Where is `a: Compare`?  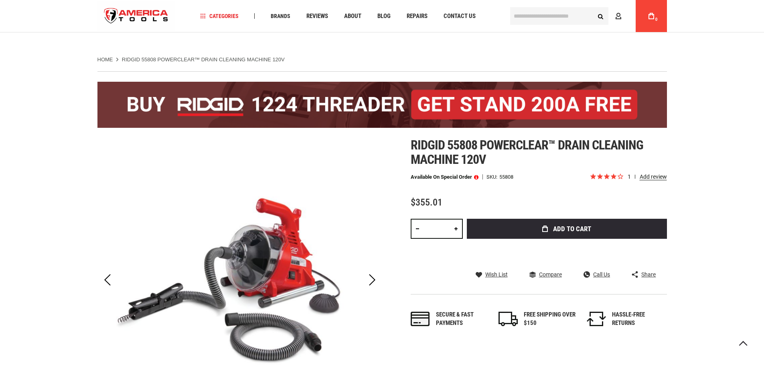
a: Compare is located at coordinates (545, 275).